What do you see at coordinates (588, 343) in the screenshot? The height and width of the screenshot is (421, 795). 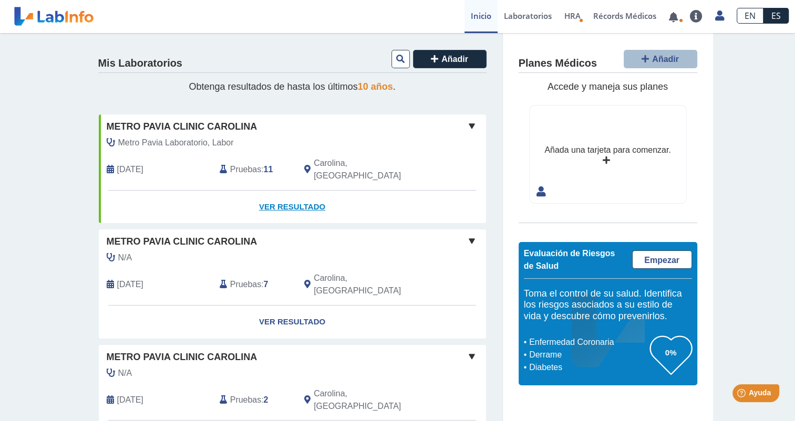 I see `li: Enfermedad Coronaria` at bounding box center [588, 343].